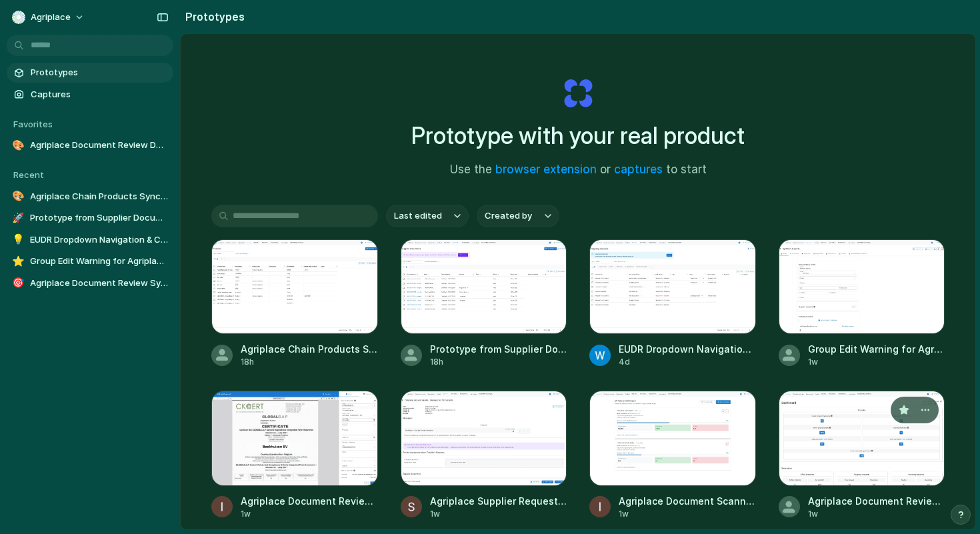  I want to click on button: Created by, so click(518, 216).